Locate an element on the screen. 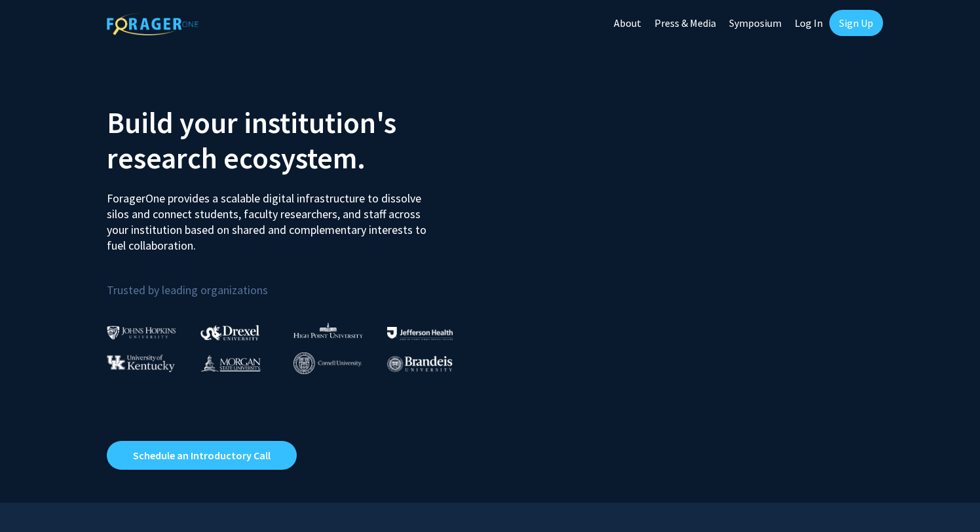 This screenshot has width=980, height=532. img: Brandeis University is located at coordinates (419, 363).